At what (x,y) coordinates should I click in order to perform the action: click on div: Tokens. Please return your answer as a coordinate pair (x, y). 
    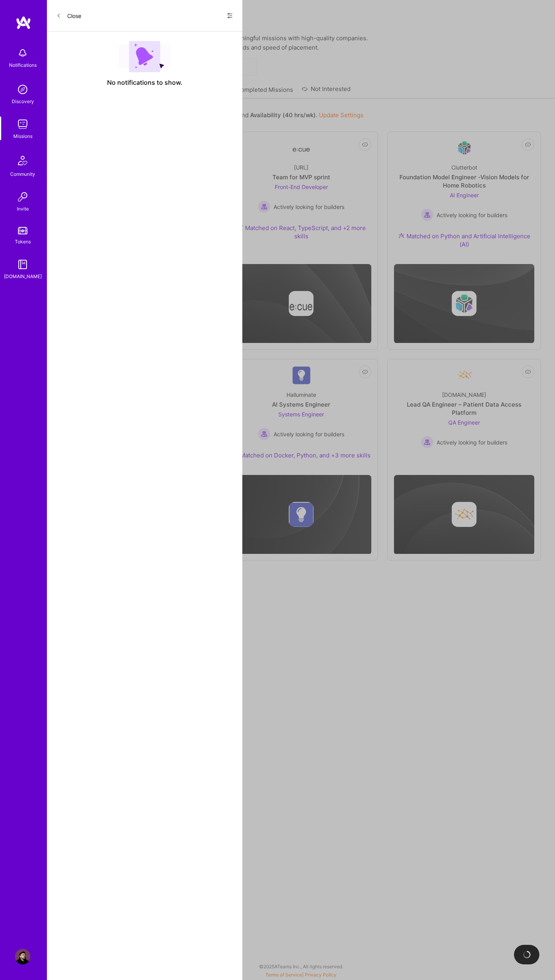
    Looking at the image, I should click on (22, 242).